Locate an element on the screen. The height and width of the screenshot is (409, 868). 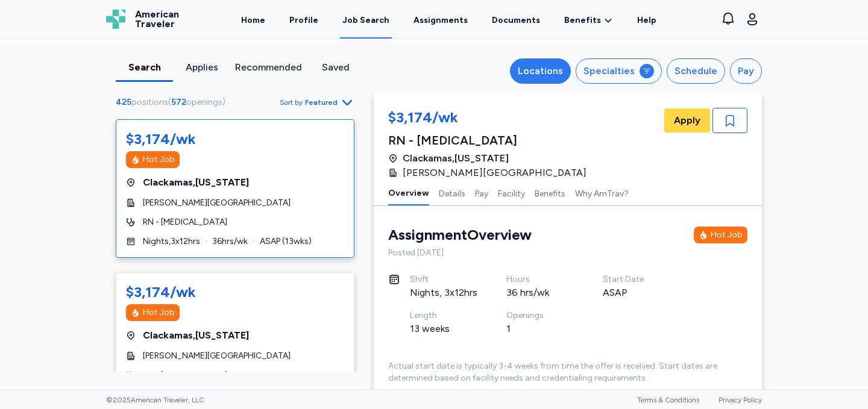
button: Apply is located at coordinates (687, 121).